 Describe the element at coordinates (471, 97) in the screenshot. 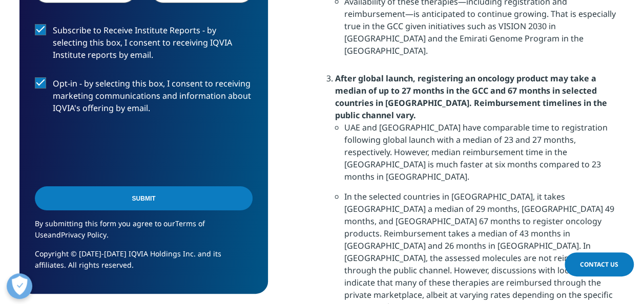

I see `strong: After global launch, registering an oncology product may take a median of up to 27 months in the ...` at that location.